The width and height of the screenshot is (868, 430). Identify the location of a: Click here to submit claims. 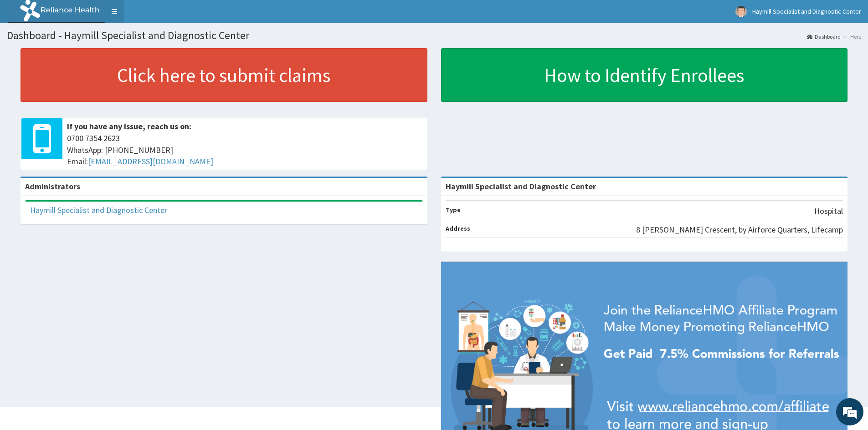
(224, 75).